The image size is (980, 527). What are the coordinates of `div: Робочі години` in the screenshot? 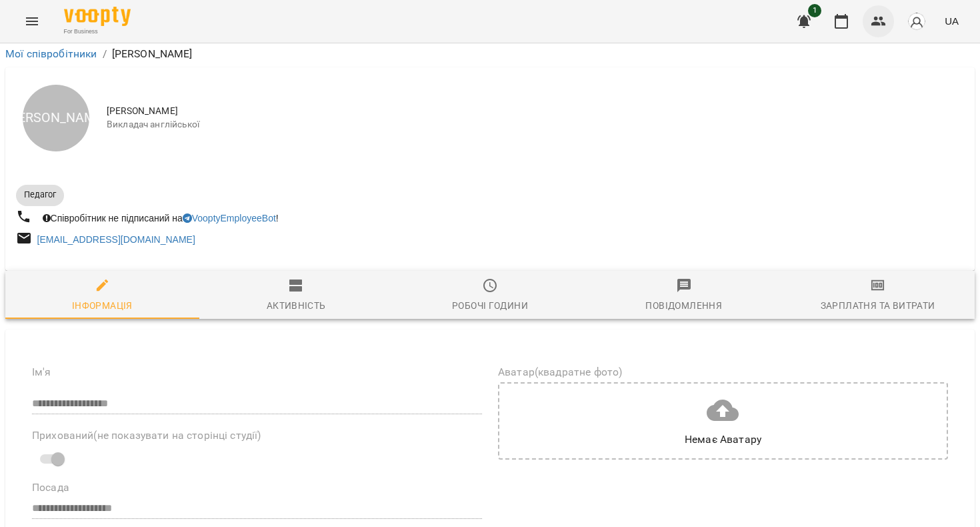 It's located at (490, 305).